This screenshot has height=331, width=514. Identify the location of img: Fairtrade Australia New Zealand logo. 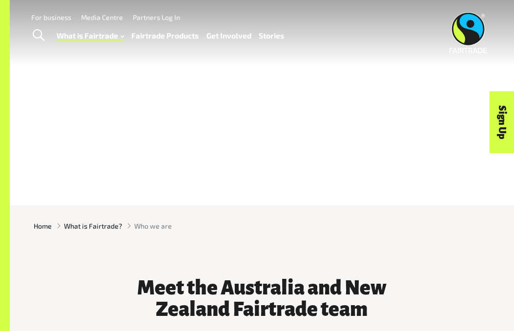
(468, 33).